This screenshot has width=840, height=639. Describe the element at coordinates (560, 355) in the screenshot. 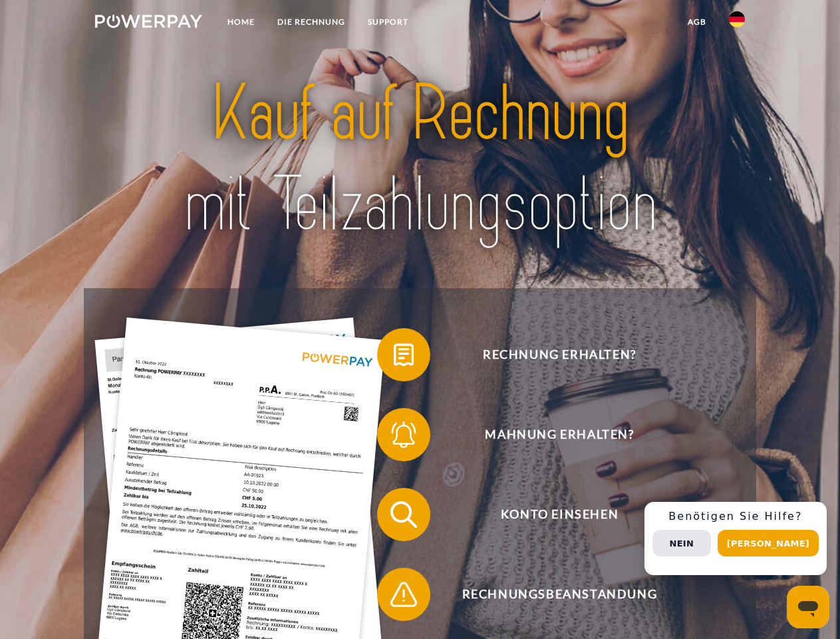

I see `span: Rechnung erhalten?` at that location.